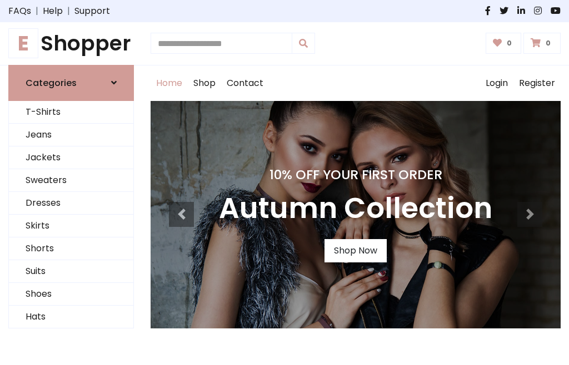 The height and width of the screenshot is (365, 569). I want to click on h3: Autumn Collection, so click(355, 209).